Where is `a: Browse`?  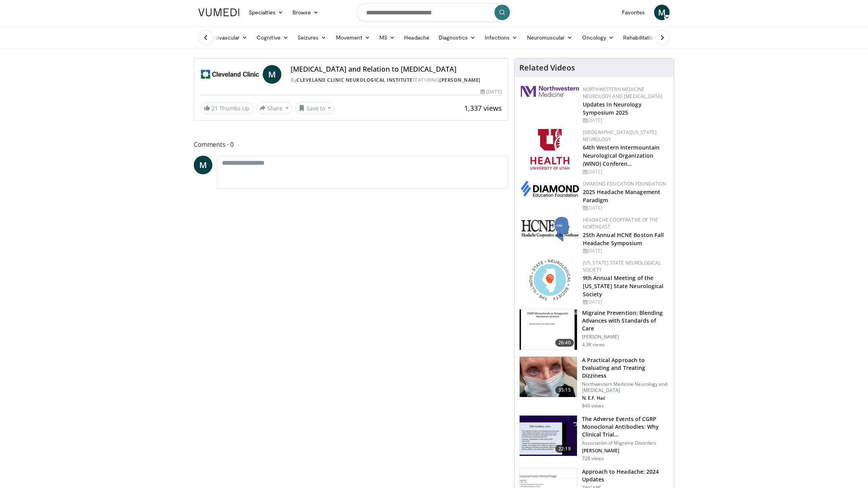 a: Browse is located at coordinates (305, 13).